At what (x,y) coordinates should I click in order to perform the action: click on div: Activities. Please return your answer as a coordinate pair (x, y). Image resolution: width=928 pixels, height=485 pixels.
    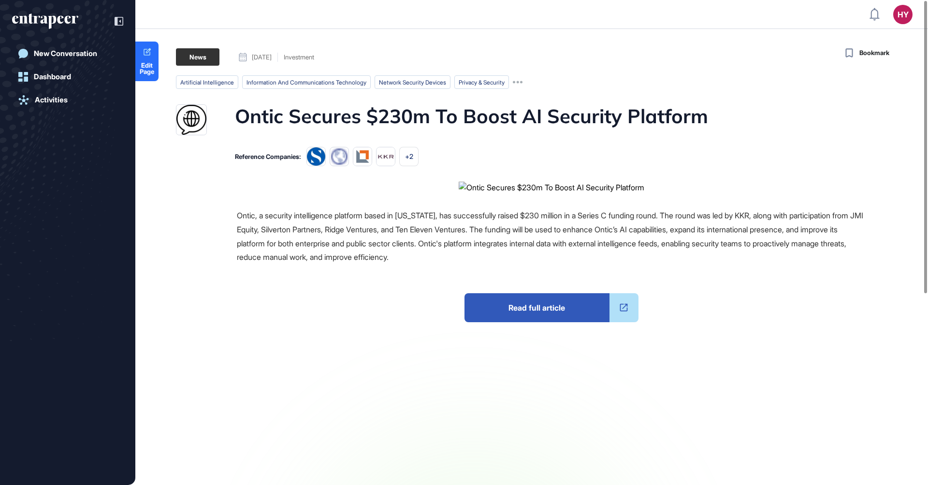
    Looking at the image, I should click on (51, 100).